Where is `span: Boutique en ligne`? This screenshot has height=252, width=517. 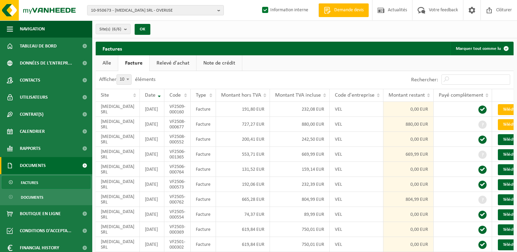 span: Boutique en ligne is located at coordinates (40, 214).